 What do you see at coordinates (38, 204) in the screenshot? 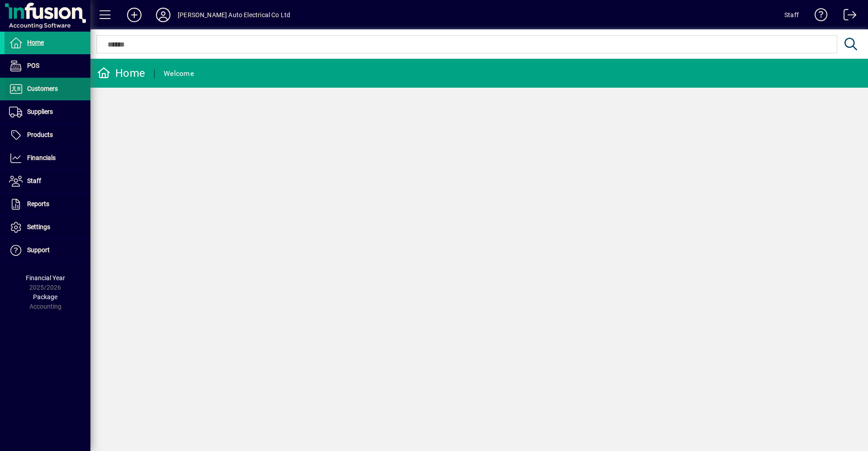
I see `span: Reports` at bounding box center [38, 204].